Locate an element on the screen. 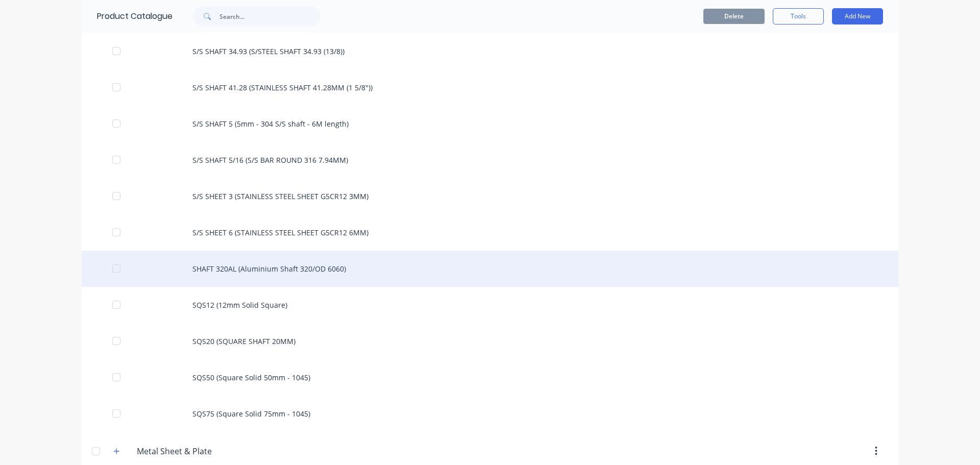  input: Enter category name is located at coordinates (197, 451).